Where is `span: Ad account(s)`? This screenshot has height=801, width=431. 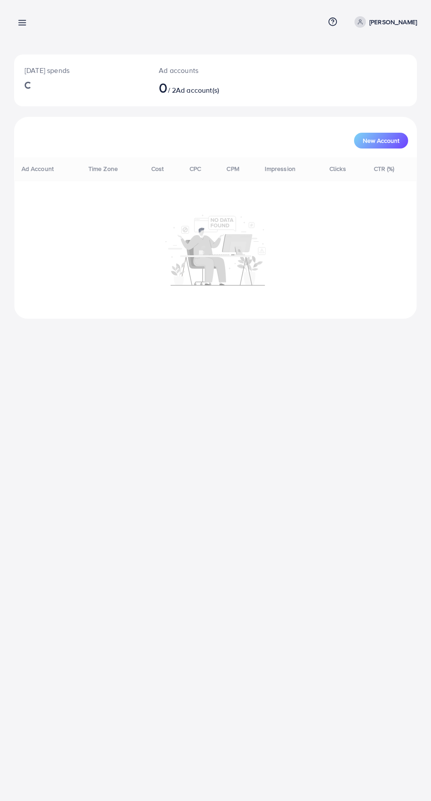 span: Ad account(s) is located at coordinates (197, 90).